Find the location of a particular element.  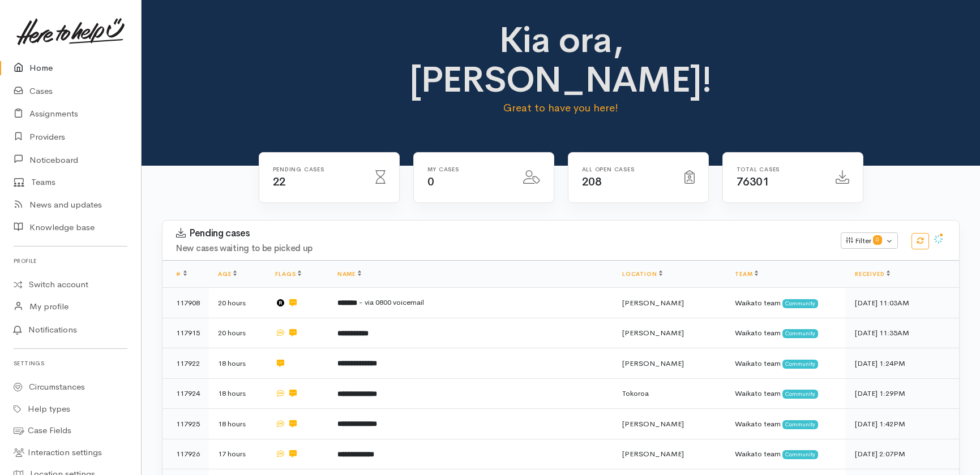

h6: Total cases is located at coordinates (779, 169).